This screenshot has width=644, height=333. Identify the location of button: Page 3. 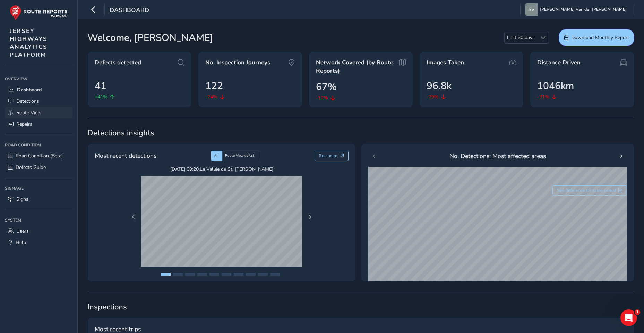
(190, 274).